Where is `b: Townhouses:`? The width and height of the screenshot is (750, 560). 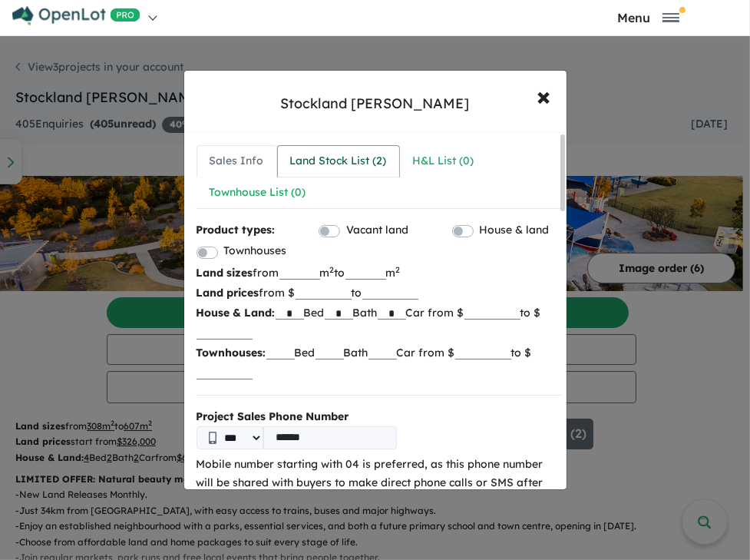 b: Townhouses: is located at coordinates (232, 352).